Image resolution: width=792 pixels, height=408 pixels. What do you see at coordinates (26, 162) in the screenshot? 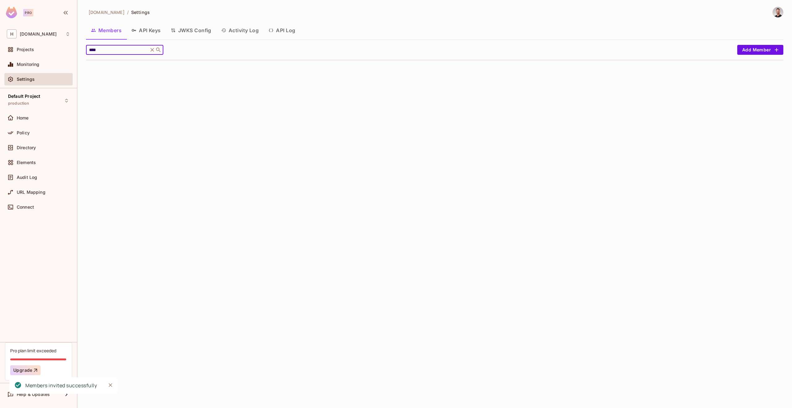
I see `span: Elements` at bounding box center [26, 162].